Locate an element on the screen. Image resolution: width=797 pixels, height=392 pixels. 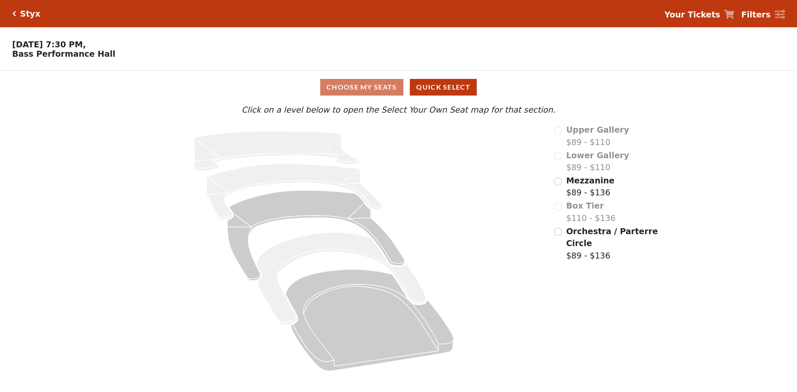
button: Quick Select is located at coordinates (443, 87).